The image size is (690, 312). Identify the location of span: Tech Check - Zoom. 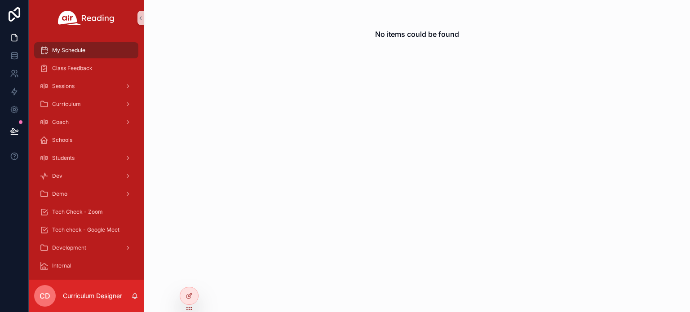
(77, 212).